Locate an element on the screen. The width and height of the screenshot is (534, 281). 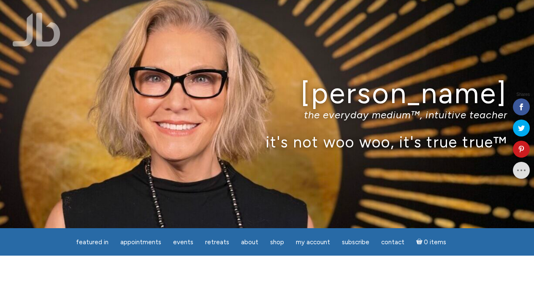
span: About is located at coordinates (250, 242).